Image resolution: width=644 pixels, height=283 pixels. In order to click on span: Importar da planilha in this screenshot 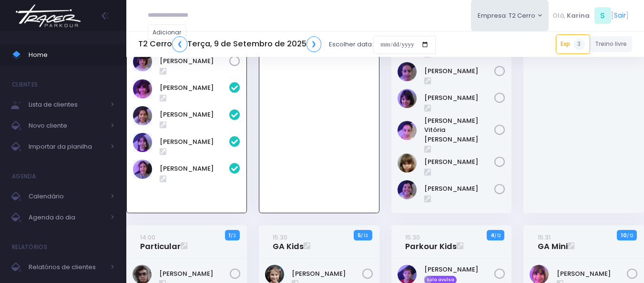, I will do `click(67, 147)`.